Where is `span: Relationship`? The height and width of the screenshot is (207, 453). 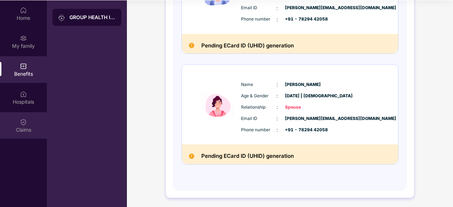 span: Relationship is located at coordinates (259, 107).